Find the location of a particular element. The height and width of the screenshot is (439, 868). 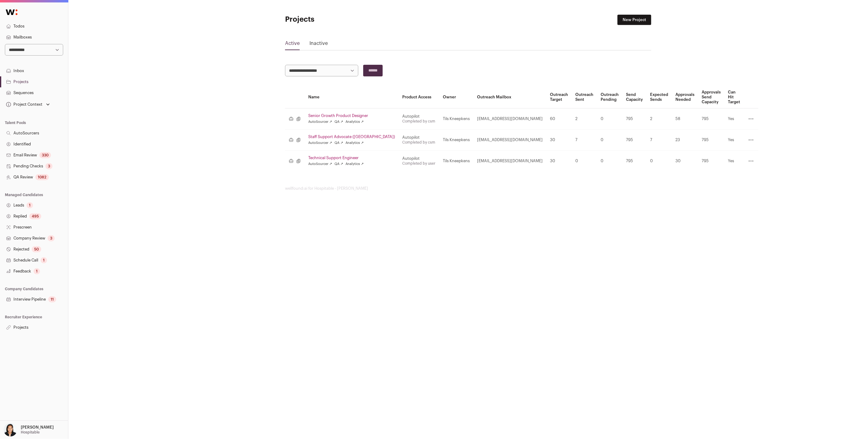

th: Outreach Target is located at coordinates (559, 97).